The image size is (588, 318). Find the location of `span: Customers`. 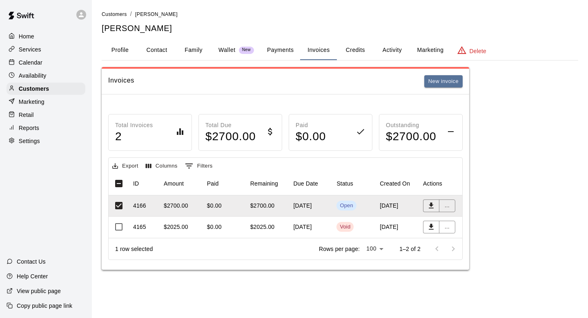

span: Customers is located at coordinates (114, 14).